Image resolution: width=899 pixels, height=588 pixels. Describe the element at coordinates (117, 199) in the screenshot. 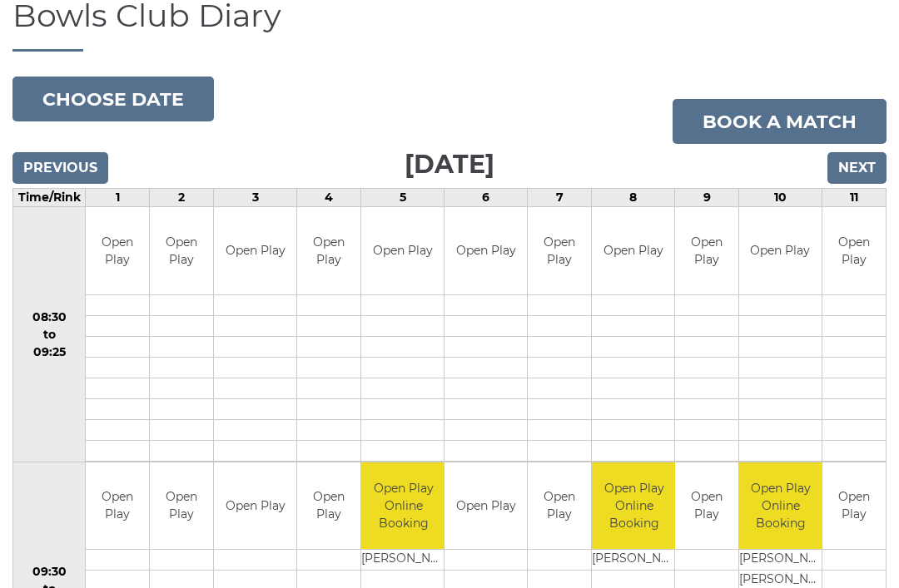

I see `td: 1` at that location.